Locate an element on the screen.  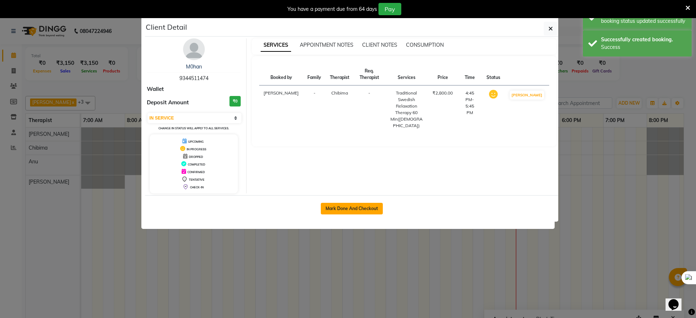
span: CONSUMPTION is located at coordinates (425, 45).